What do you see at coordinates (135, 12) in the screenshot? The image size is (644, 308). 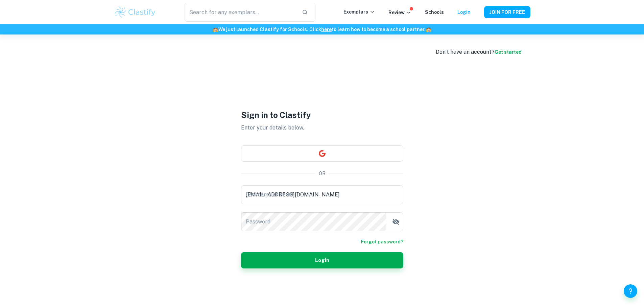 I see `a: Clastify logo` at bounding box center [135, 12].